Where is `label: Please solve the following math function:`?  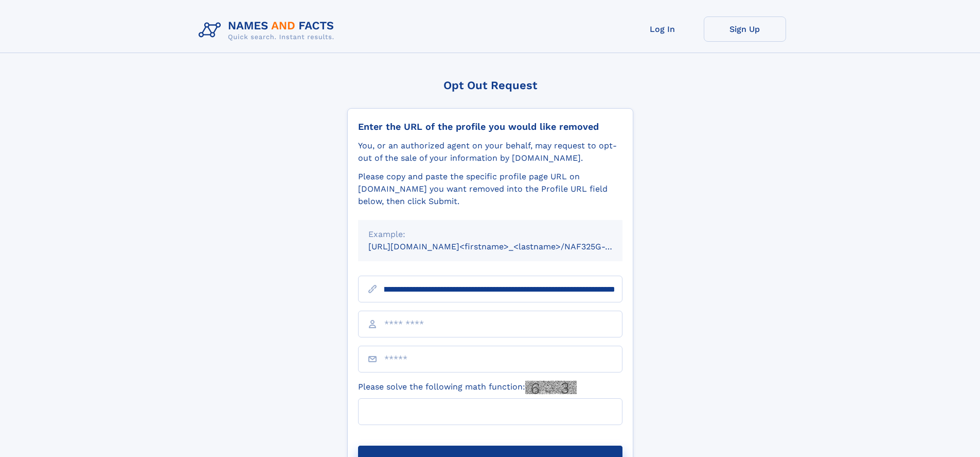 label: Please solve the following math function: is located at coordinates (467, 387).